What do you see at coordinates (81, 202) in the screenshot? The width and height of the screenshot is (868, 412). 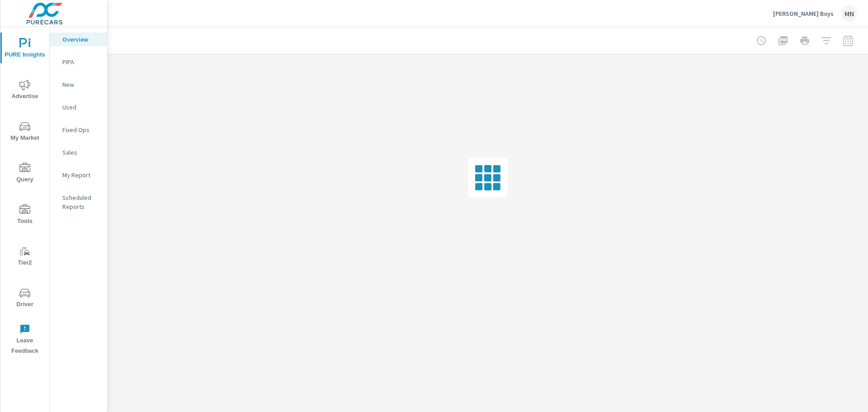 I see `p: Scheduled Reports` at bounding box center [81, 202].